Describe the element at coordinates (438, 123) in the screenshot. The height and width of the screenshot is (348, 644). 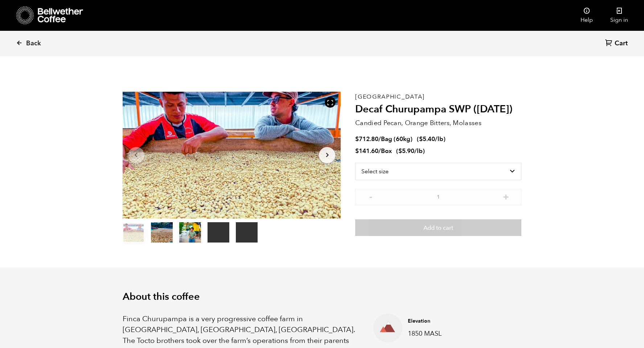
I see `p: Candied Pecan, Orange Bitters, Molasses` at that location.